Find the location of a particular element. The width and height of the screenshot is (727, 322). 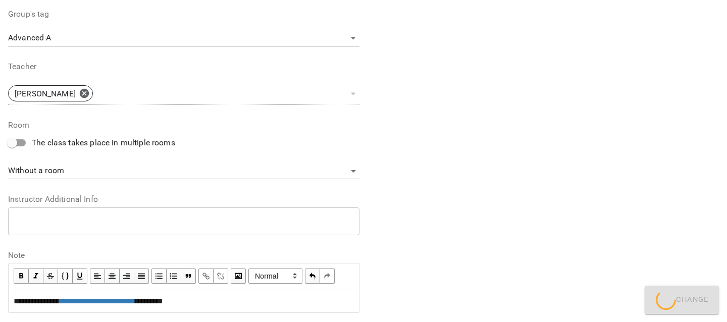

label: Room is located at coordinates (184, 125).